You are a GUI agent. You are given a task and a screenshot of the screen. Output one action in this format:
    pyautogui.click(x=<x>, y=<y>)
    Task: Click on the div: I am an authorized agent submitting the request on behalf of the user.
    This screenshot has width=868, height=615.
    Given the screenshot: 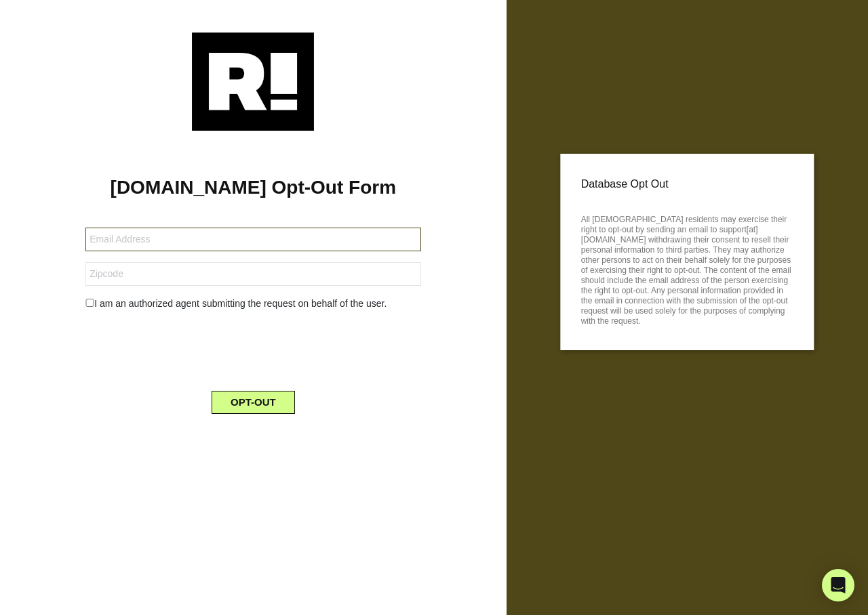 What is the action you would take?
    pyautogui.click(x=253, y=303)
    